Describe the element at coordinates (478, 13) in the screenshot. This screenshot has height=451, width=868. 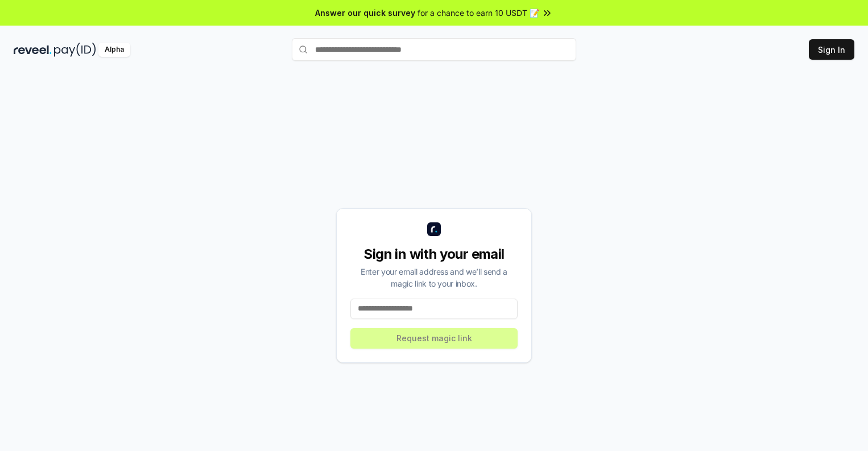
I see `span: for a chance to earn 10 USDT 📝` at that location.